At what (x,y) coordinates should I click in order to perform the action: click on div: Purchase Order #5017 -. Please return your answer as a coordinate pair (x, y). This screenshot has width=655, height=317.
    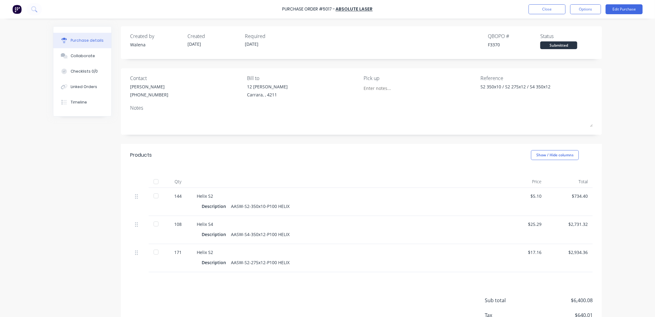
    Looking at the image, I should click on (309, 9).